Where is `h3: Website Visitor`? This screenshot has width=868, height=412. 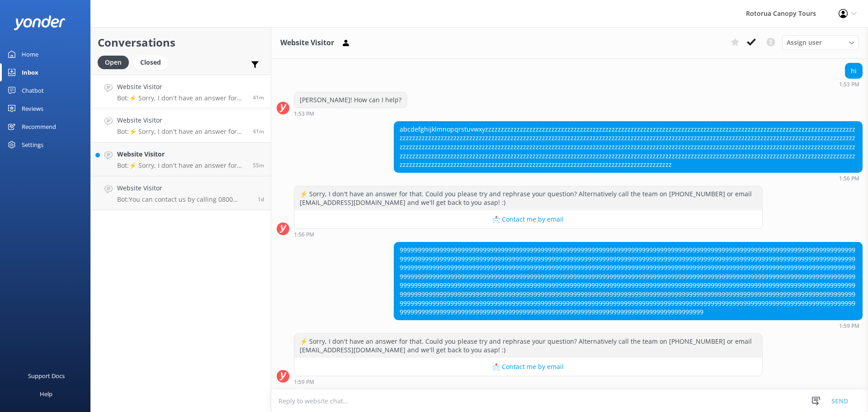
h3: Website Visitor is located at coordinates (307, 43).